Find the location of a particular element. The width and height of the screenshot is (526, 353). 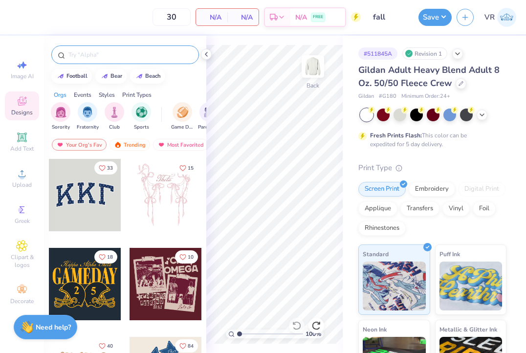

img: Sports Image is located at coordinates (141, 112).